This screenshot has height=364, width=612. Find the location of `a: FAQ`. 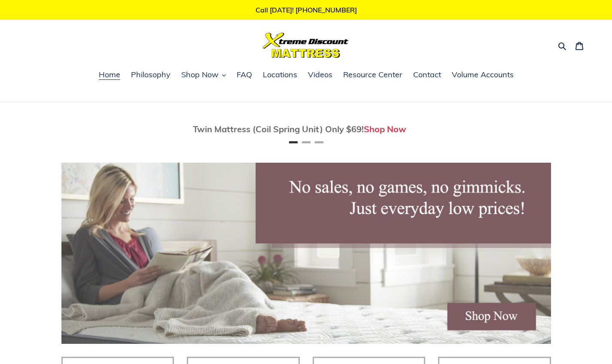

a: FAQ is located at coordinates (244, 75).